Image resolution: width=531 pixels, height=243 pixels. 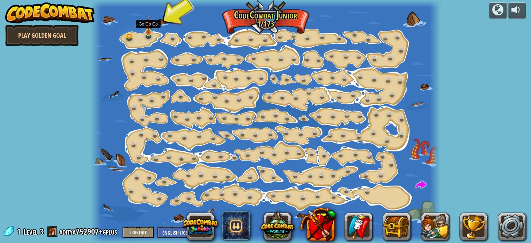 What do you see at coordinates (498, 10) in the screenshot?
I see `button: Campaigns` at bounding box center [498, 10].